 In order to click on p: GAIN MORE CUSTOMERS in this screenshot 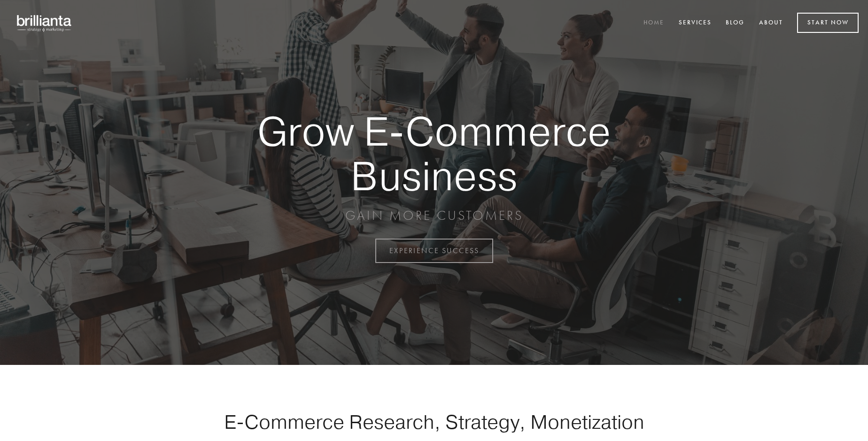, I will do `click(434, 216)`.